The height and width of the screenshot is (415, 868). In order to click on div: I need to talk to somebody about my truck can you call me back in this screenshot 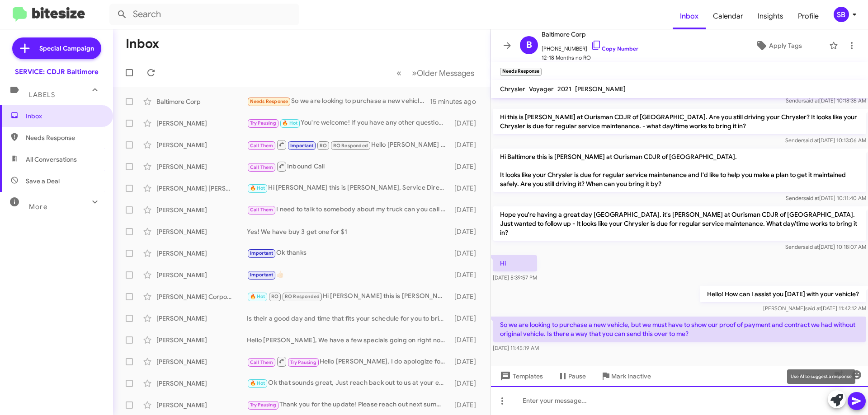, I will do `click(348, 210)`.